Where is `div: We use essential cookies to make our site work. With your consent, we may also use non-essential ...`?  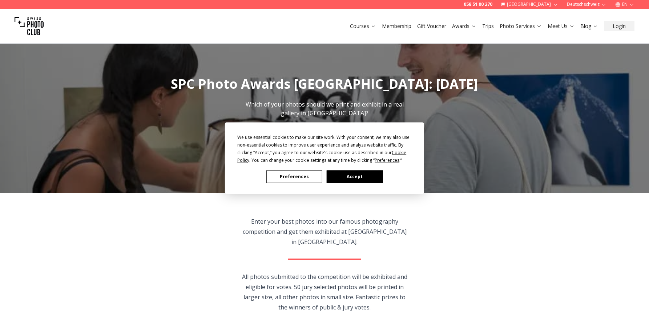
div: We use essential cookies to make our site work. With your consent, we may also use non-essential ... is located at coordinates (325, 148).